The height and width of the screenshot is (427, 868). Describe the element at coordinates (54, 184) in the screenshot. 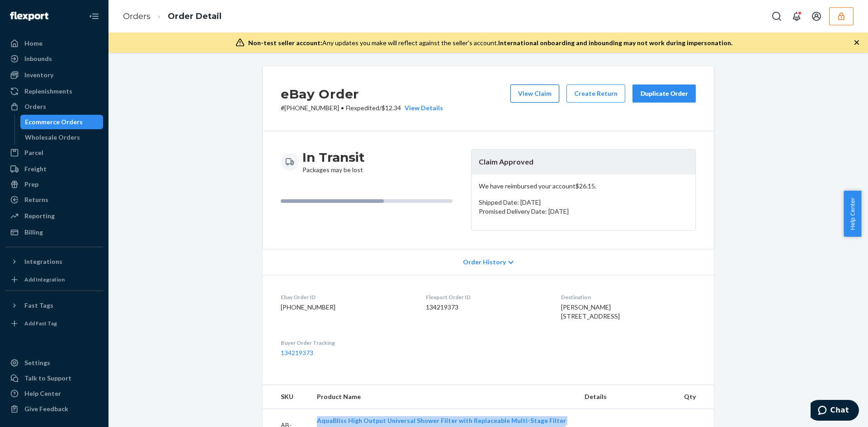

I see `a: Prep` at that location.